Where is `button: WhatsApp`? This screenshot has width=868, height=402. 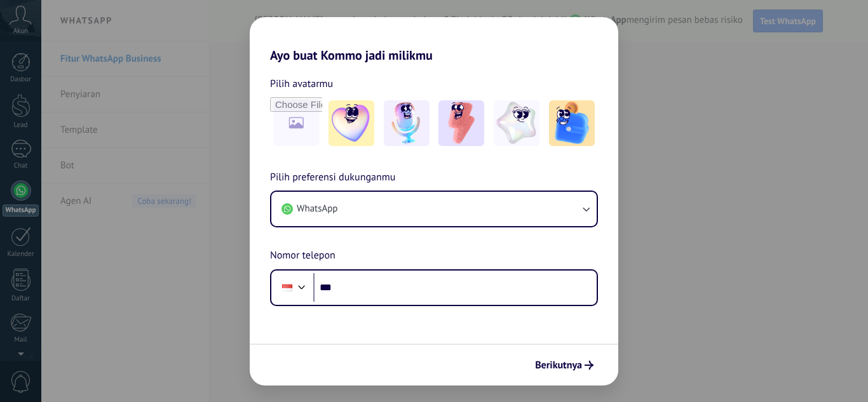 button: WhatsApp is located at coordinates (434, 209).